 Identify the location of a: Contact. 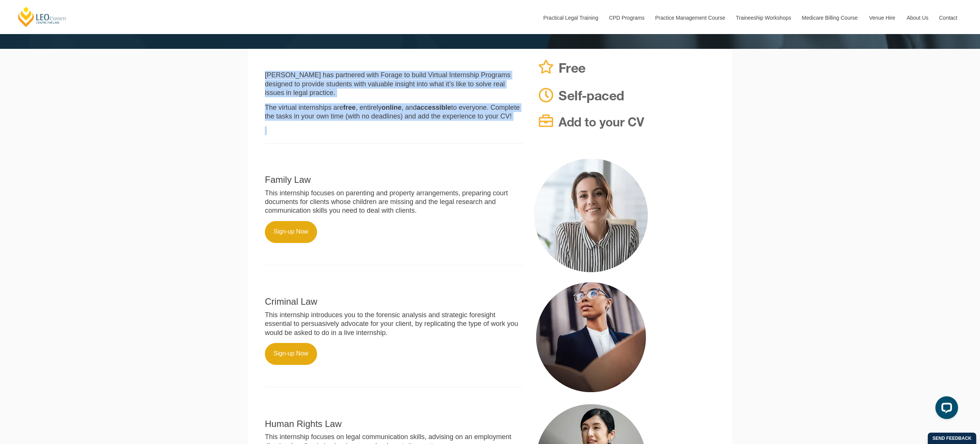
(949, 17).